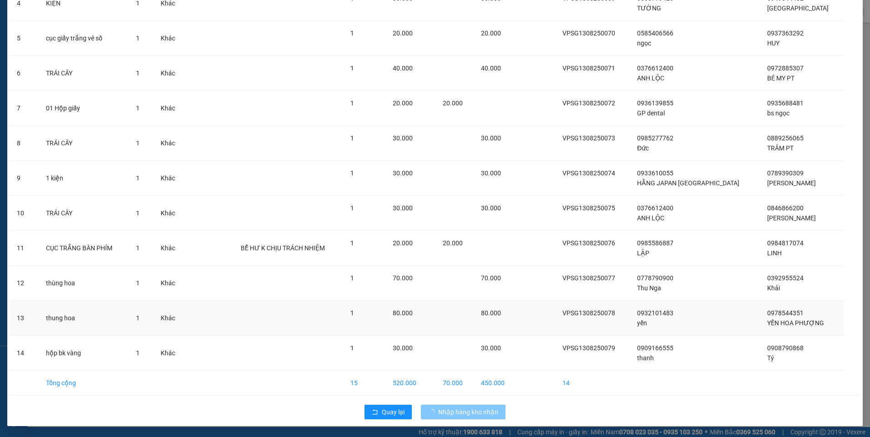  What do you see at coordinates (655, 33) in the screenshot?
I see `span: 0585406566` at bounding box center [655, 33].